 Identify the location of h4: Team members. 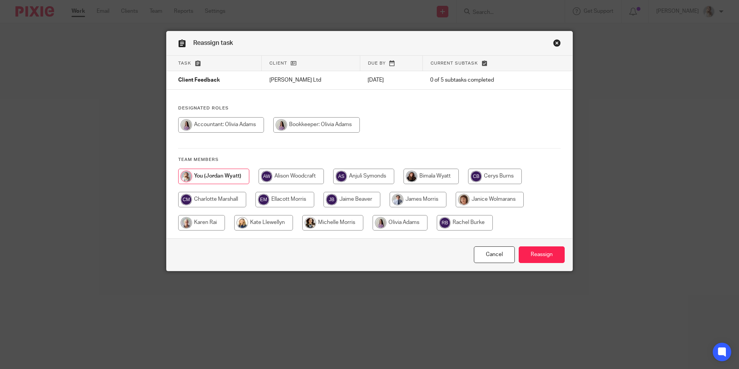
(369, 160).